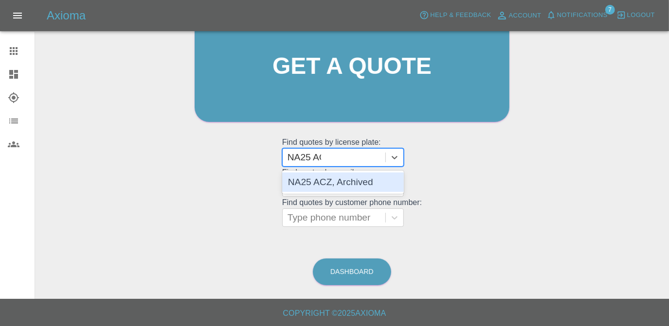 The height and width of the screenshot is (326, 669). Describe the element at coordinates (352, 66) in the screenshot. I see `a: Get a quote` at that location.